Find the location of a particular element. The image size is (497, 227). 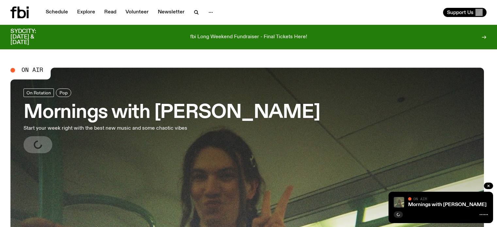

button: Support Us is located at coordinates (465, 12).